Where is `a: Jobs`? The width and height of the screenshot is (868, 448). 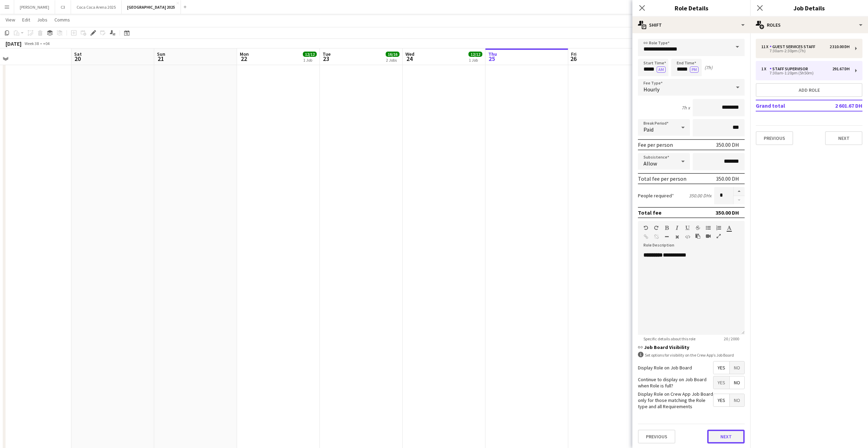
a: Jobs is located at coordinates (42, 20).